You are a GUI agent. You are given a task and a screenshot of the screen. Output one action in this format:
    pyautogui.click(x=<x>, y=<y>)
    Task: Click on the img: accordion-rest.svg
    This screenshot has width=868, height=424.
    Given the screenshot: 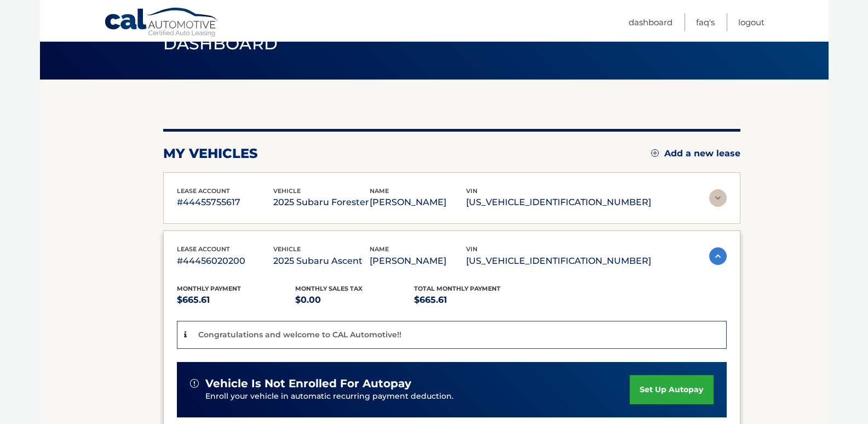 What is the action you would take?
    pyautogui.click(x=718, y=198)
    